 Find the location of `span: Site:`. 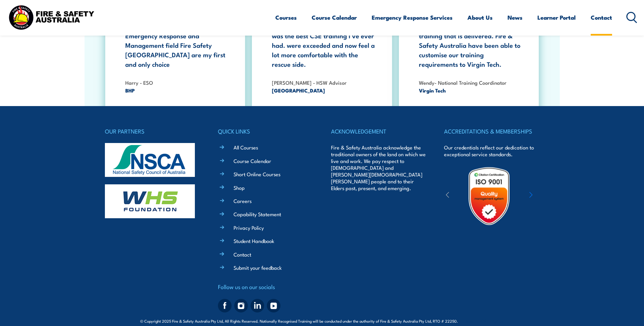

span: Site: is located at coordinates (485, 321).